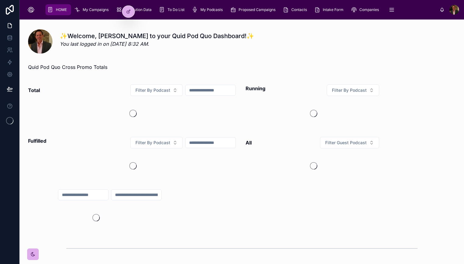 Image resolution: width=464 pixels, height=264 pixels. I want to click on strong: Total, so click(34, 90).